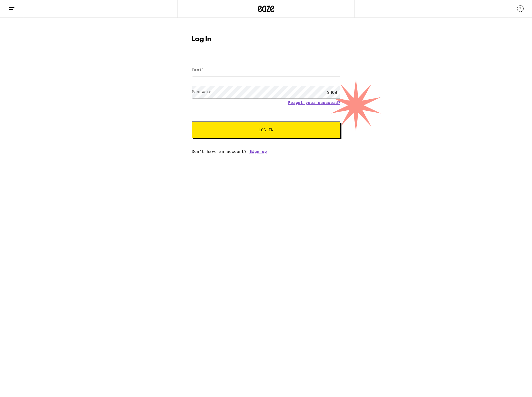 This screenshot has height=397, width=532. Describe the element at coordinates (332, 92) in the screenshot. I see `div: SHOW` at that location.